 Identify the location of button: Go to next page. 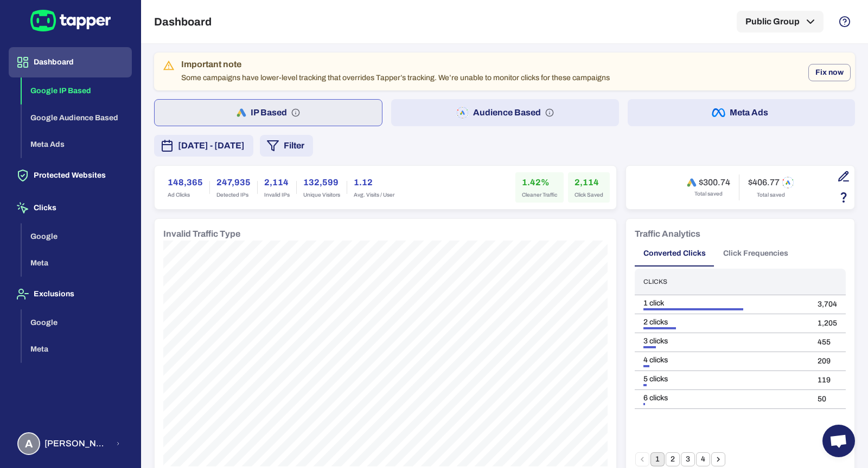
(718, 459).